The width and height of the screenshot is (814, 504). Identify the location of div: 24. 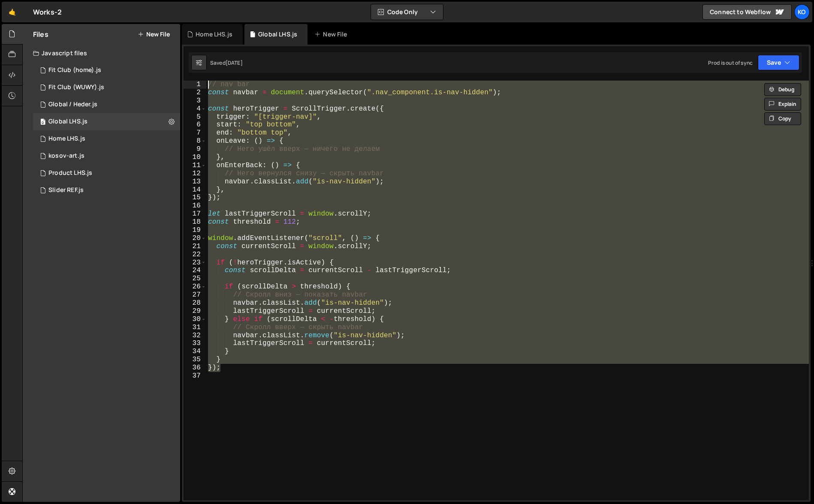
(194, 271).